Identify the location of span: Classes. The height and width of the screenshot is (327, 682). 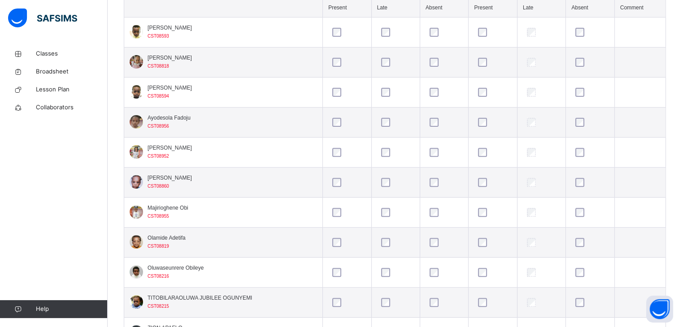
(72, 54).